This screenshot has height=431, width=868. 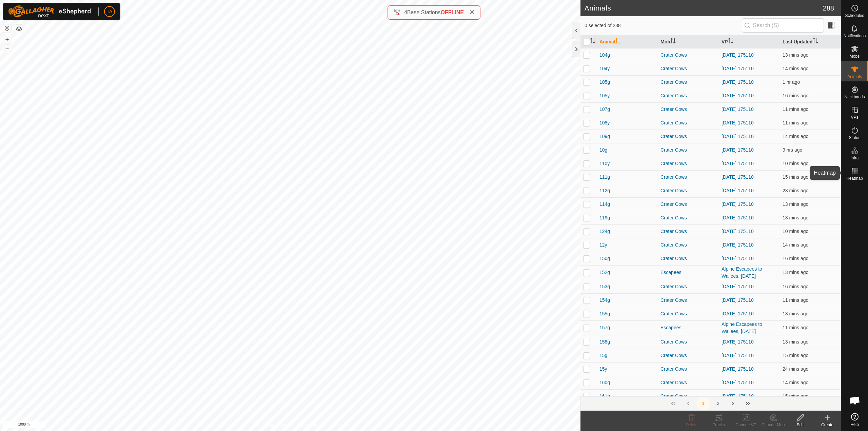 I want to click on button: Next Page, so click(x=733, y=403).